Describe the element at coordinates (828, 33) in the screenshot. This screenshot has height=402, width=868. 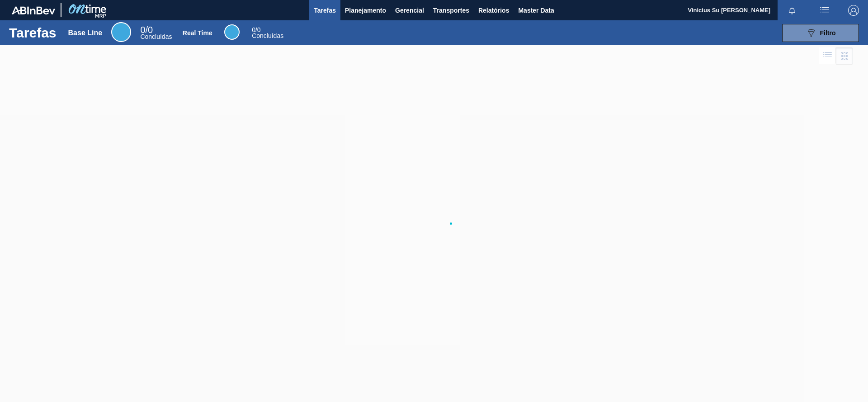
I see `span: Filtro` at that location.